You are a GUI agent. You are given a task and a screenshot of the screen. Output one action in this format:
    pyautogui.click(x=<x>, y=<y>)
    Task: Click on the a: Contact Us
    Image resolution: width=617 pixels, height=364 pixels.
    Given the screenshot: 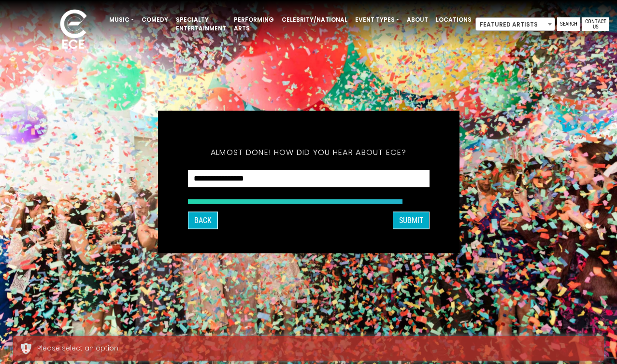 What is the action you would take?
    pyautogui.click(x=595, y=24)
    